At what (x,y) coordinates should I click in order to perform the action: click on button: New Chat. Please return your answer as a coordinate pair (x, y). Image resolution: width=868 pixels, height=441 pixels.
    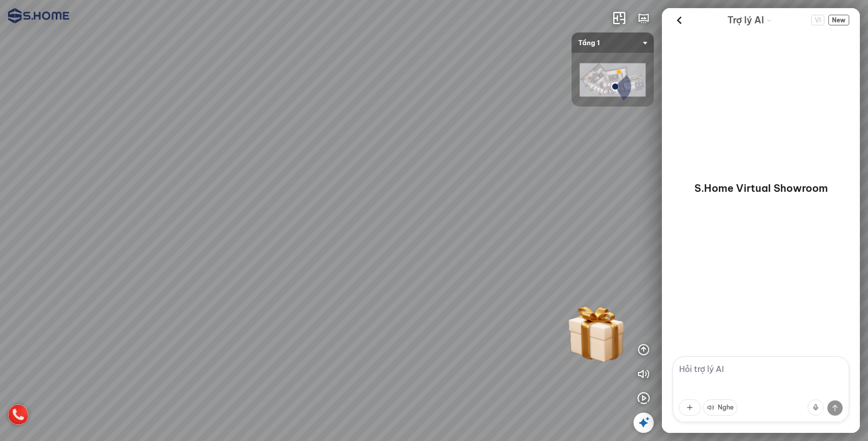
    Looking at the image, I should click on (838, 20).